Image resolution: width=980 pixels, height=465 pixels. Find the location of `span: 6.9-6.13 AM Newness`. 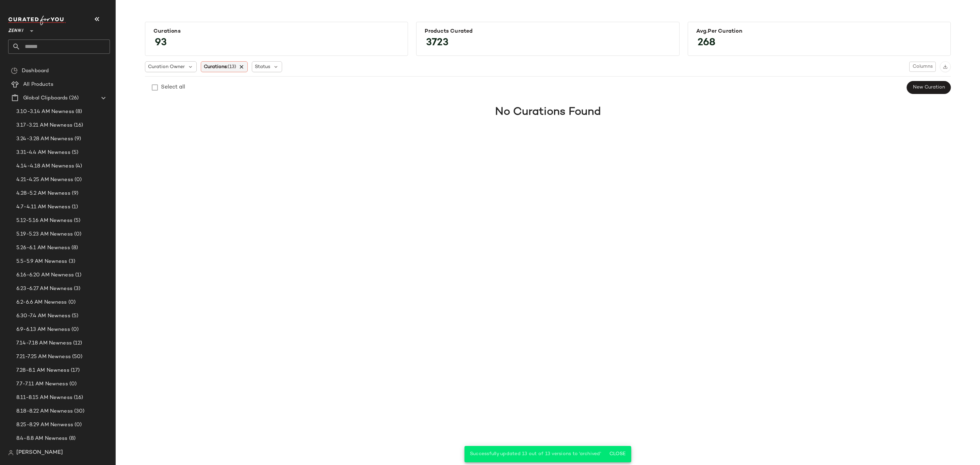

span: 6.9-6.13 AM Newness is located at coordinates (43, 330).